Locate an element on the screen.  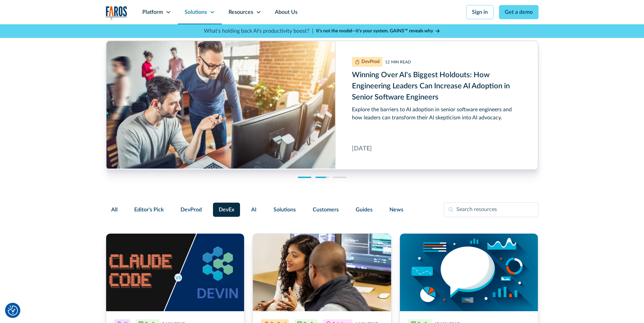
span: DevProd is located at coordinates (191, 210).